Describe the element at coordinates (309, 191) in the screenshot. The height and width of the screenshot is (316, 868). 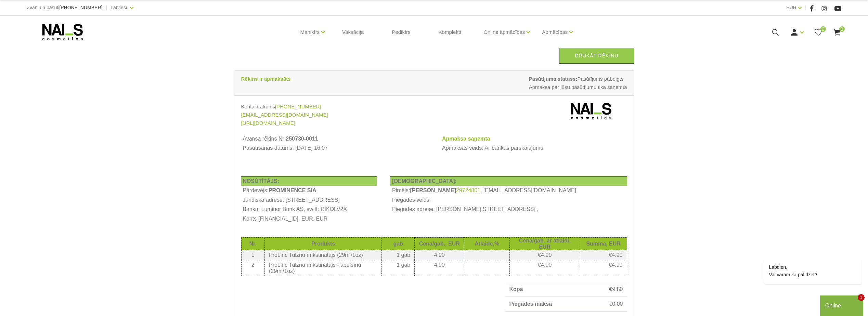
I see `td: Pārdevējs:` at that location.